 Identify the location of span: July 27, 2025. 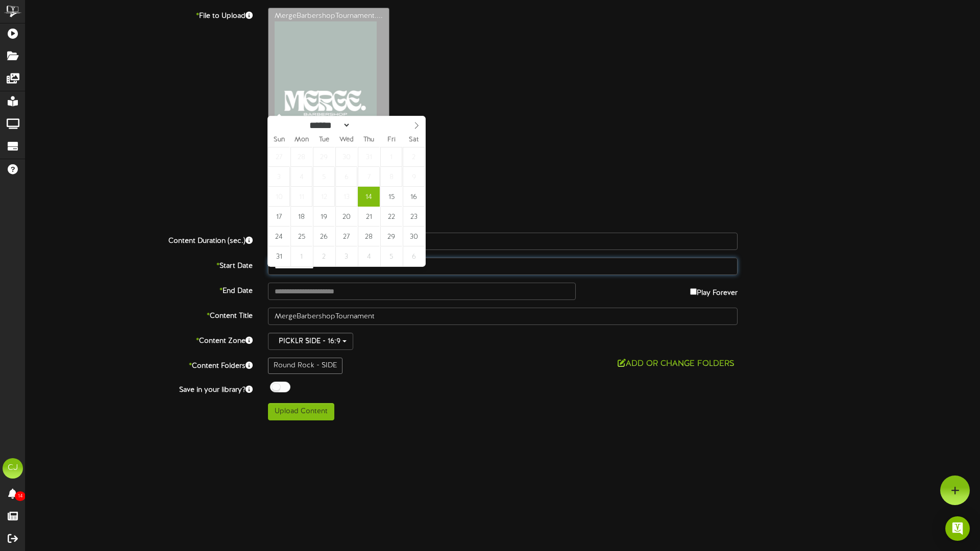
(279, 157).